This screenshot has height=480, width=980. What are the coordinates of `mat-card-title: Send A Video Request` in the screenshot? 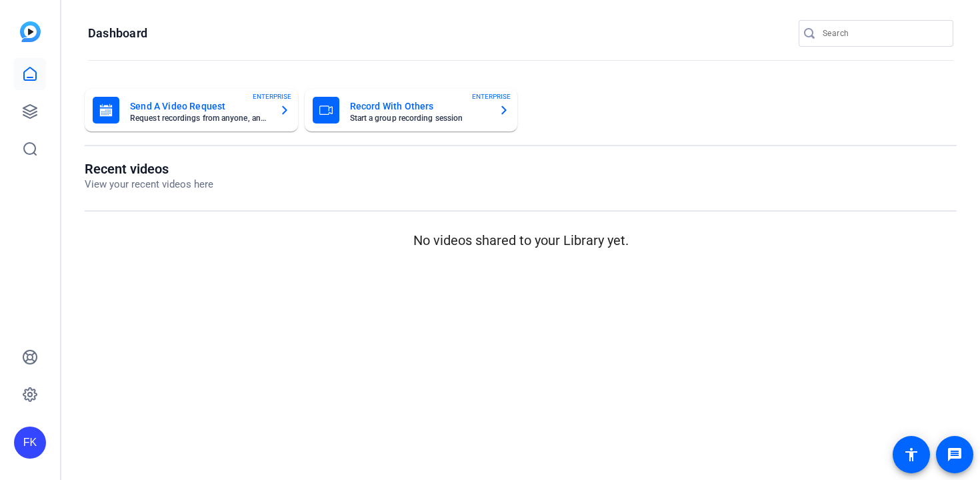 It's located at (199, 106).